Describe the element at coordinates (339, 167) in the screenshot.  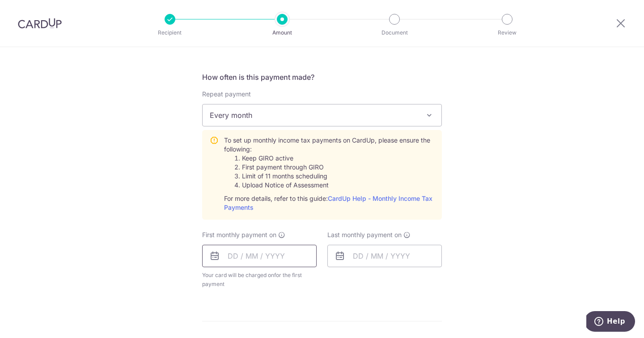
I see `li: First payment through GIRO` at that location.